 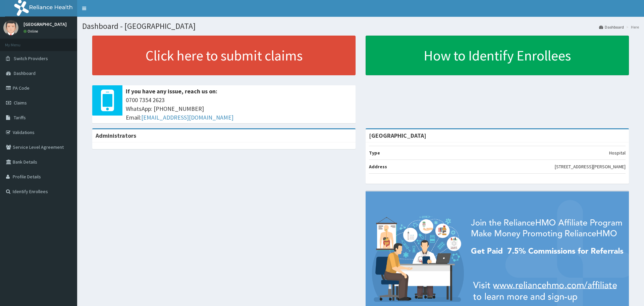 What do you see at coordinates (31, 58) in the screenshot?
I see `span: Switch Providers` at bounding box center [31, 58].